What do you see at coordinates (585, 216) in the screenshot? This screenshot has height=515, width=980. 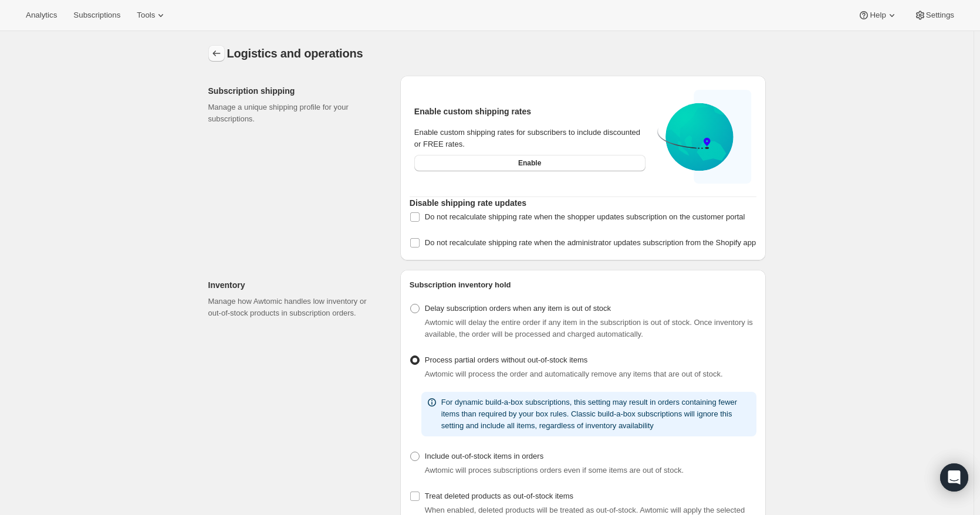 I see `span: Do not recalculate shipping rate when the shopper updates subscription on the customer portal` at bounding box center [585, 216].